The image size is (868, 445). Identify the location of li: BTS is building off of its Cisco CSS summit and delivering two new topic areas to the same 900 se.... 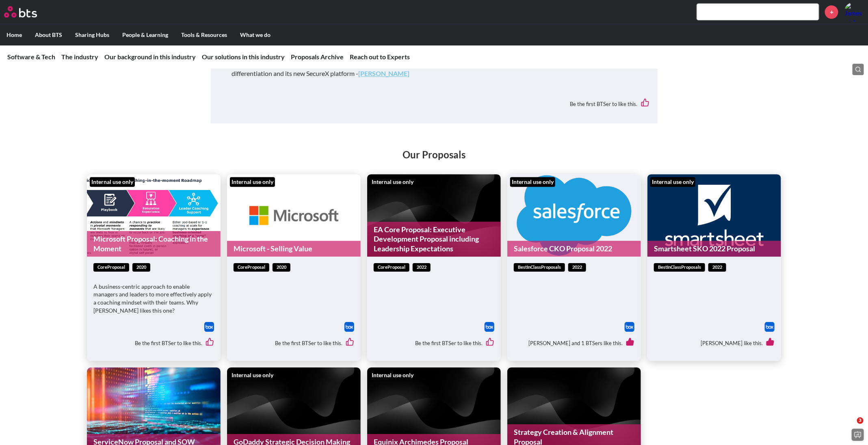
(437, 69).